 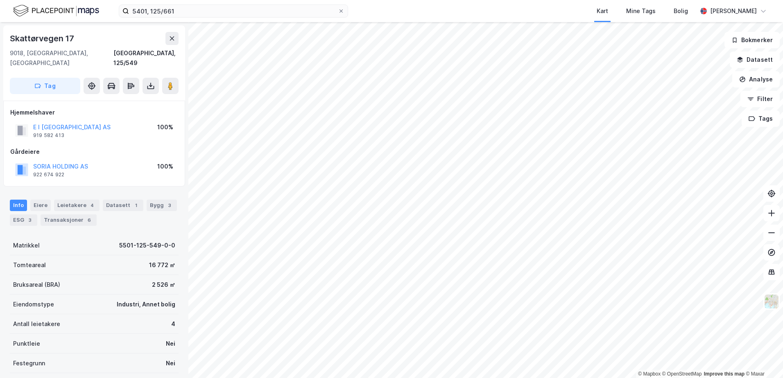 What do you see at coordinates (56, 11) in the screenshot?
I see `img: logo.f888ab2527a4732fd821a326f86c7f29.svg` at bounding box center [56, 11].